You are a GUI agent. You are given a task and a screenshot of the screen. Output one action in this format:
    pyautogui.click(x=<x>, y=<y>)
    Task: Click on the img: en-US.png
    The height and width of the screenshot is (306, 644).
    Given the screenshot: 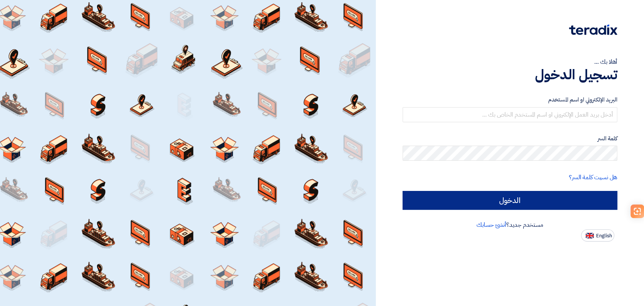 What is the action you would take?
    pyautogui.click(x=590, y=235)
    